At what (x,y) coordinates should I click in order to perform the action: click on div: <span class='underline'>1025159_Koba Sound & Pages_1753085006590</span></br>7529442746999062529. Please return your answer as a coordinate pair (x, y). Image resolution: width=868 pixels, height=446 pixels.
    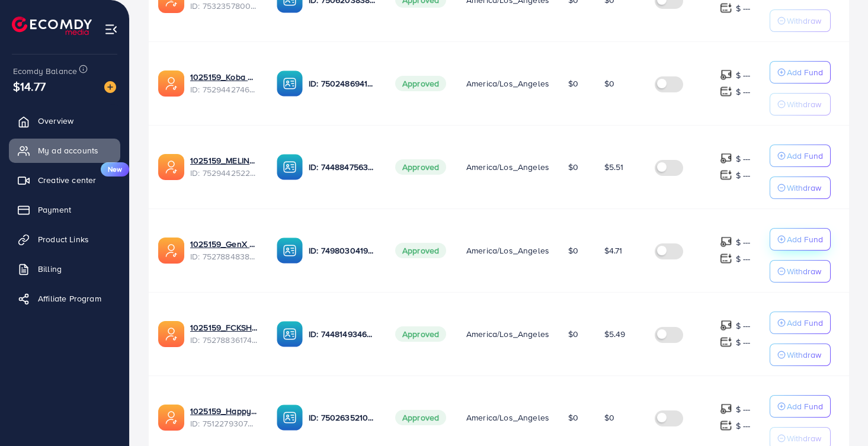
    Looking at the image, I should click on (224, 83).